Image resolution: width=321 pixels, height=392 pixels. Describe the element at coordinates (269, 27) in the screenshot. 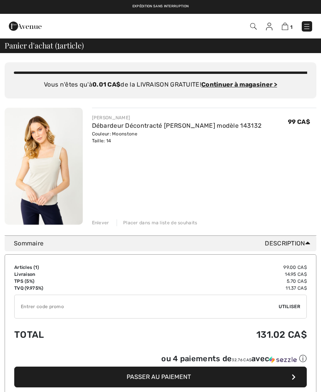

I see `img: Mes infos` at that location.